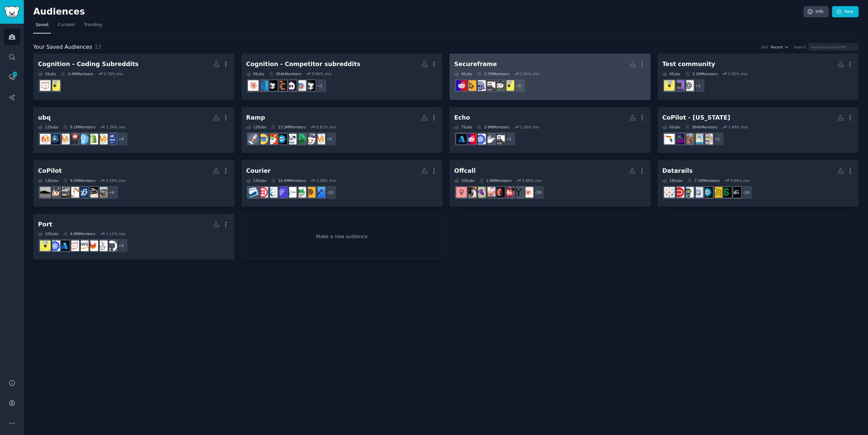 Image resolution: width=868 pixels, height=435 pixels. Describe the element at coordinates (102, 139) in the screenshot. I see `img: advertising` at that location.